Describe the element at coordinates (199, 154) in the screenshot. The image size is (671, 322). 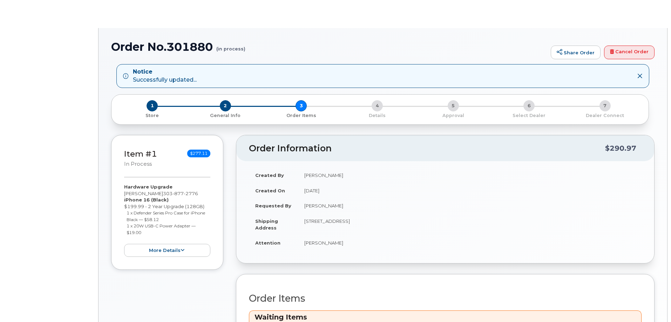
I see `span: $277.11` at that location.